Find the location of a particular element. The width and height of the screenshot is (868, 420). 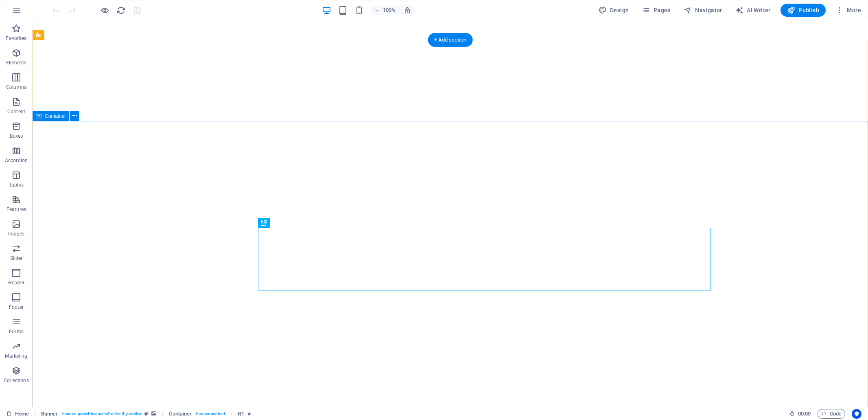

p: Images is located at coordinates (16, 234).